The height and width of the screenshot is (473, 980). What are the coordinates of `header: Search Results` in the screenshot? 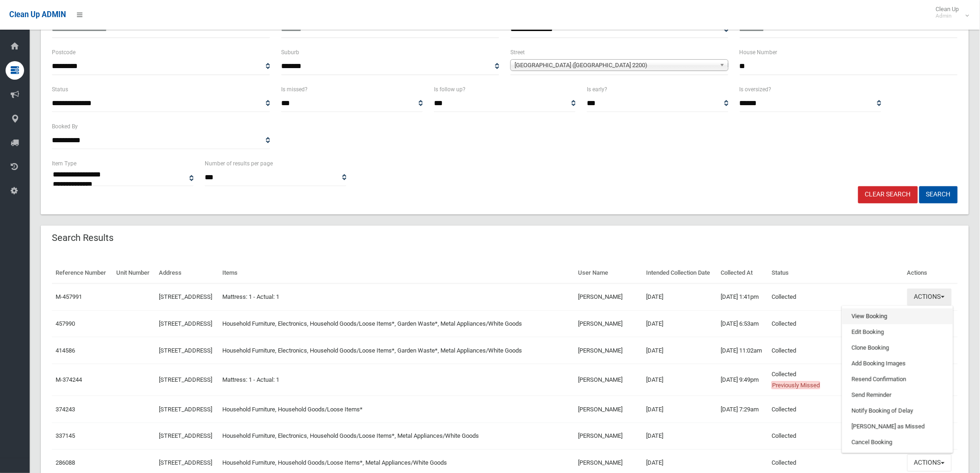 It's located at (82, 238).